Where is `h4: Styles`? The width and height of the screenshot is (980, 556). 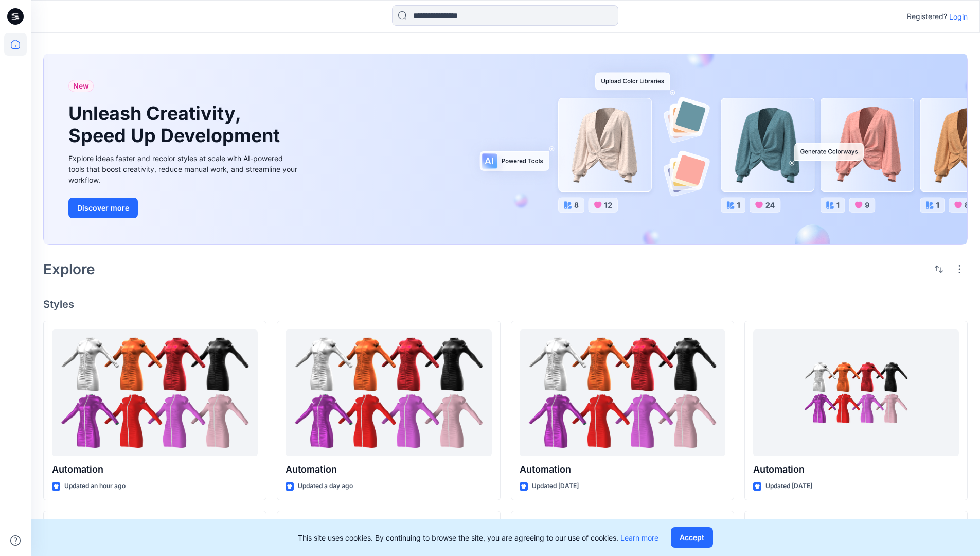
h4: Styles is located at coordinates (505, 305).